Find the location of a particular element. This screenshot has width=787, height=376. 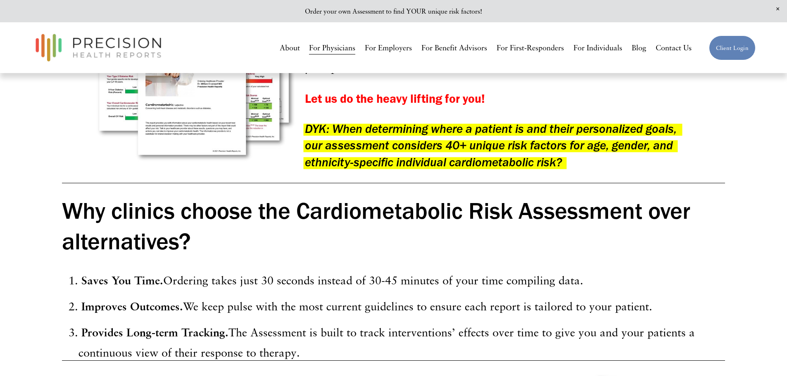

p: Ordering takes just 30 seconds instead of 30-45 minutes of your time compiling data. is located at coordinates (402, 280).